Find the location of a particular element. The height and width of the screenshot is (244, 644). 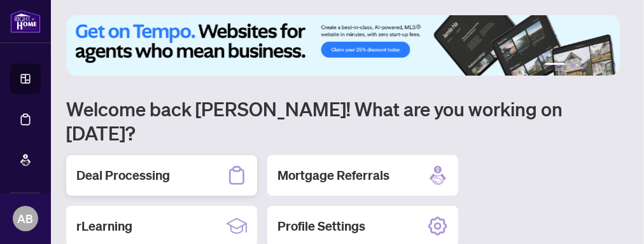

h2: rLearning is located at coordinates (105, 226).